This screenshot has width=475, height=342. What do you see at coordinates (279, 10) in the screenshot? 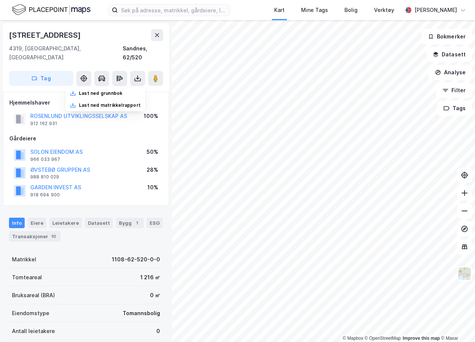
I see `div: Kart` at bounding box center [279, 10].